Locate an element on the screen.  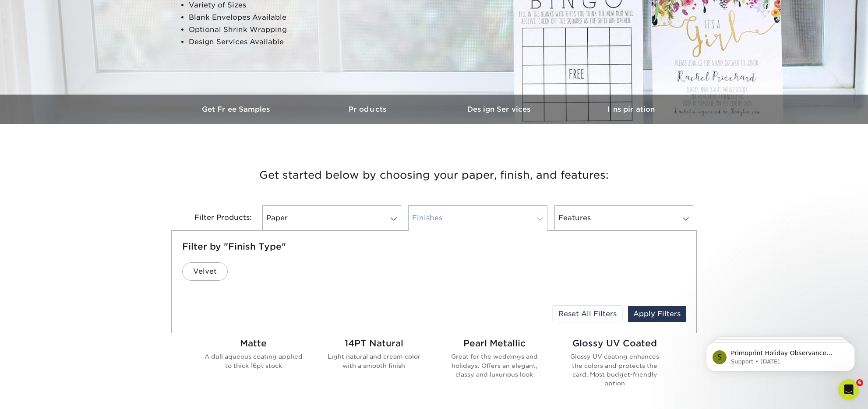
a: Finishes is located at coordinates (477, 218).